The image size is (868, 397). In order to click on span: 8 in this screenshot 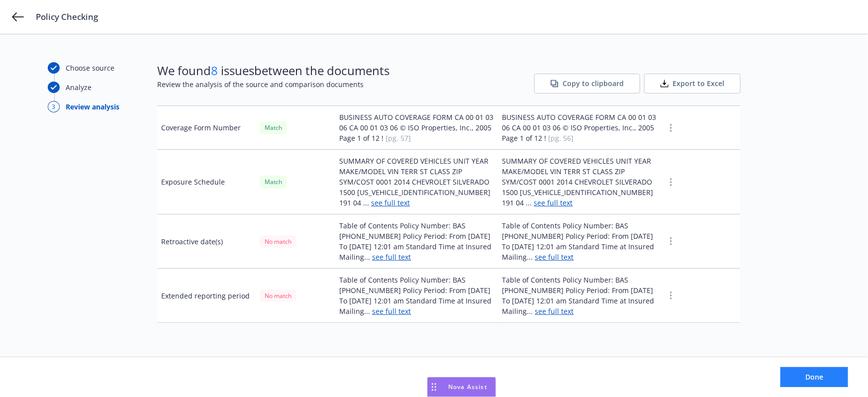, I will do `click(215, 70)`.